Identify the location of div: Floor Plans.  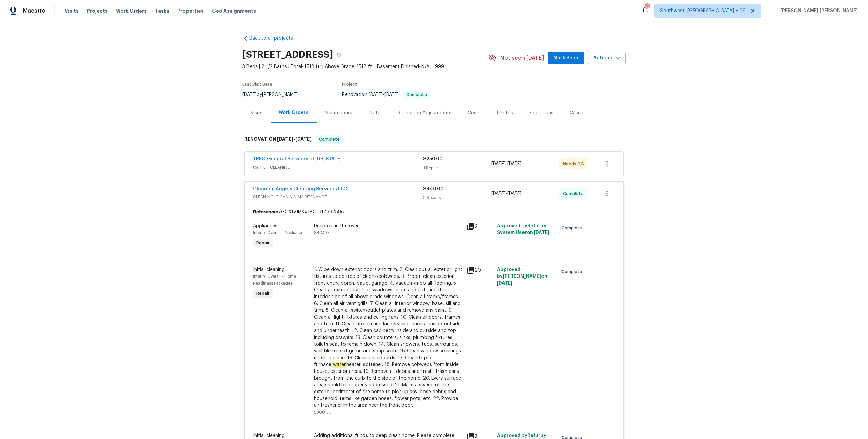
(541, 113).